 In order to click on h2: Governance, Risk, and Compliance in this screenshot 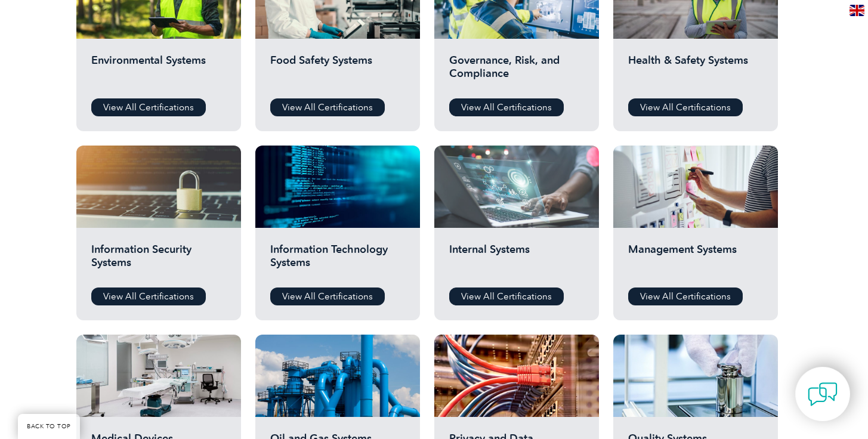, I will do `click(516, 71)`.